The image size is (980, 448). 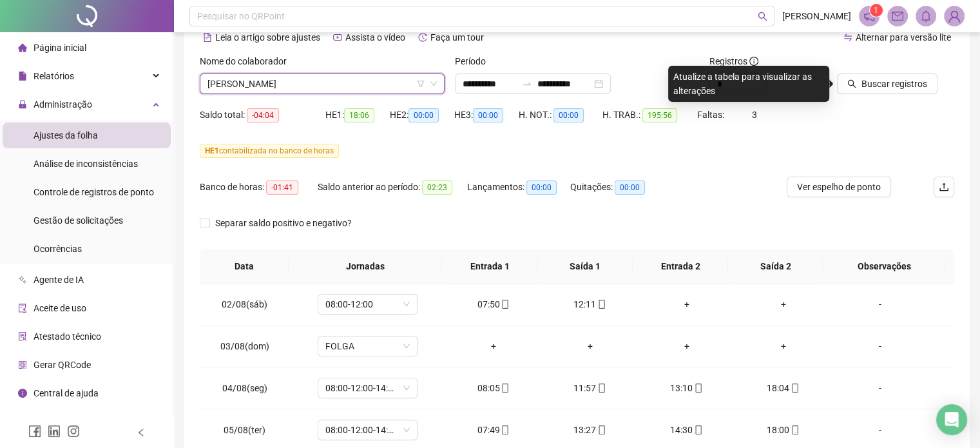 What do you see at coordinates (926, 16) in the screenshot?
I see `span: bell` at bounding box center [926, 16].